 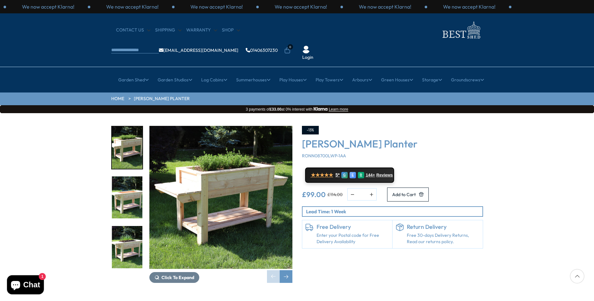 What do you see at coordinates (324, 156) in the screenshot?
I see `span: RONN08700LWP-1AA` at bounding box center [324, 156].